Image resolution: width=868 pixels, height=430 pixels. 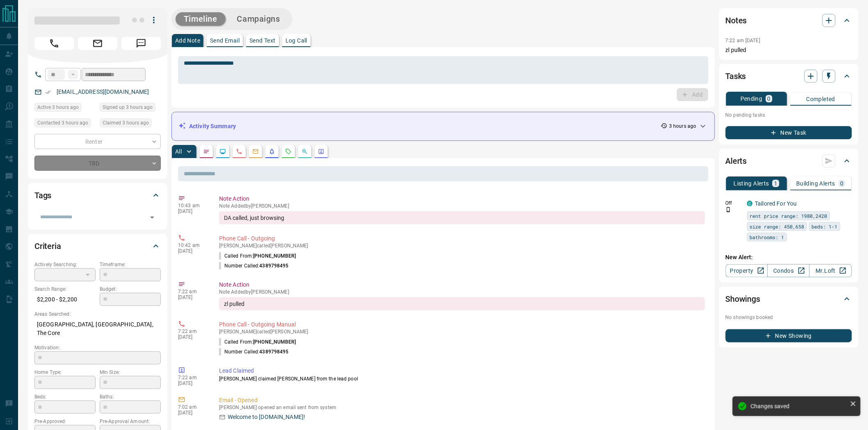 What do you see at coordinates (192, 408) in the screenshot?
I see `p: 7:02 am` at bounding box center [192, 408].